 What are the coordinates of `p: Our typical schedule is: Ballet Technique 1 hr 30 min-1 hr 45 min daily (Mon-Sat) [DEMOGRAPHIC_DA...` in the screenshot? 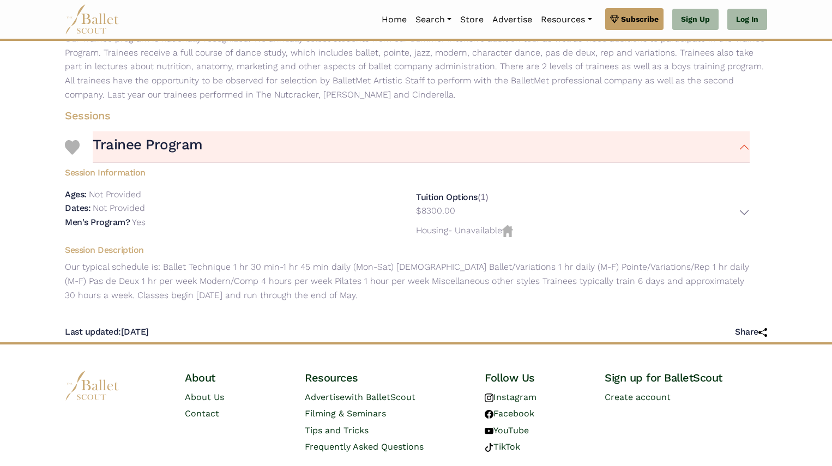 It's located at (407, 281).